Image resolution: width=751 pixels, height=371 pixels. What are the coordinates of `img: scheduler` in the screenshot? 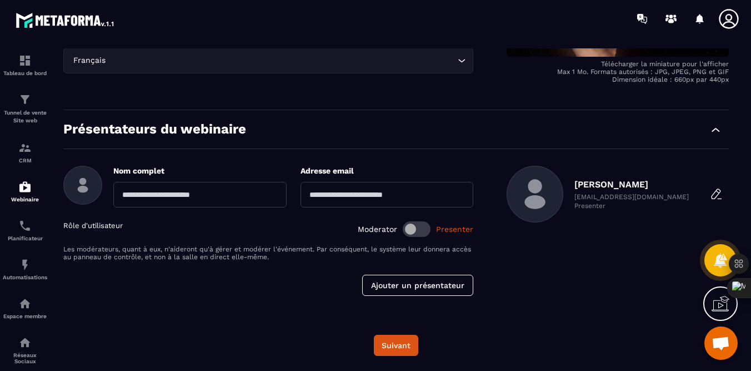 It's located at (25, 226).